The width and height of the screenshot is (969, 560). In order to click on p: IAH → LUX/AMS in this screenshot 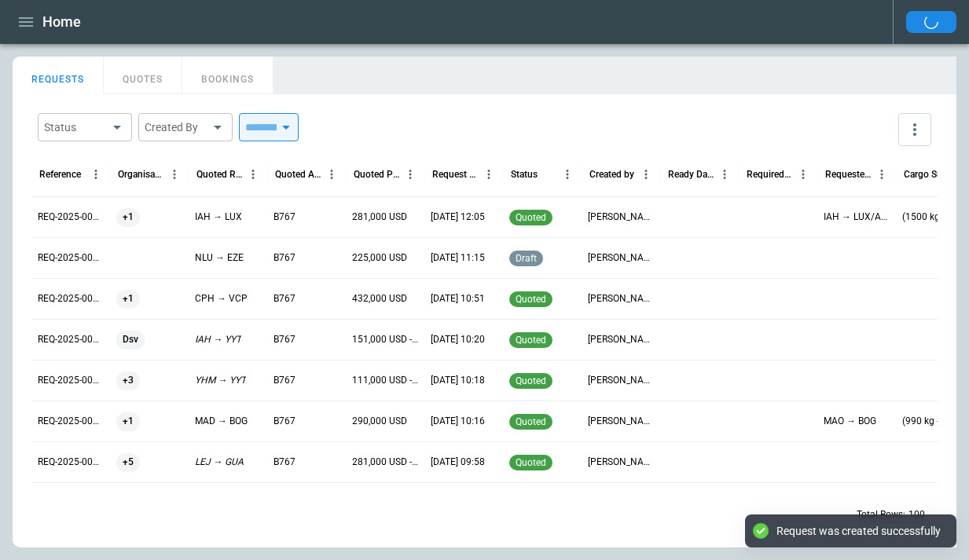, I will do `click(857, 217)`.